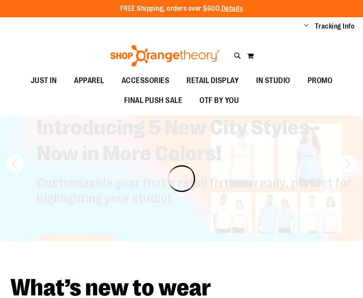  What do you see at coordinates (89, 81) in the screenshot?
I see `a: APPAREL` at bounding box center [89, 81].